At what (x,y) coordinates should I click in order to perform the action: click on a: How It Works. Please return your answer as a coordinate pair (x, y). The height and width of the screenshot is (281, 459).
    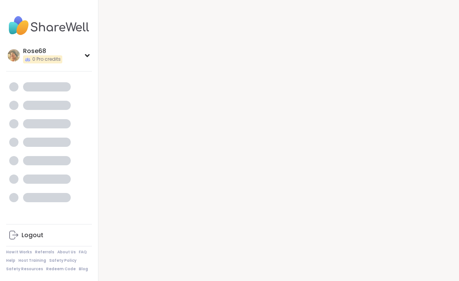
    Looking at the image, I should click on (19, 252).